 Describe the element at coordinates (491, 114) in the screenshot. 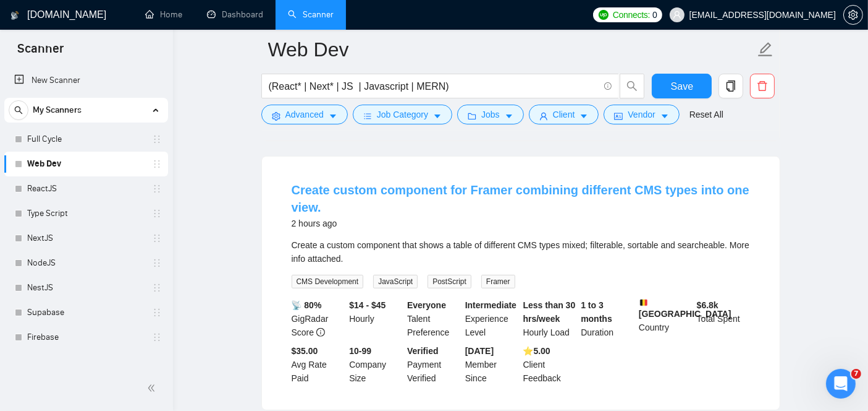

I see `span: Jobs` at that location.